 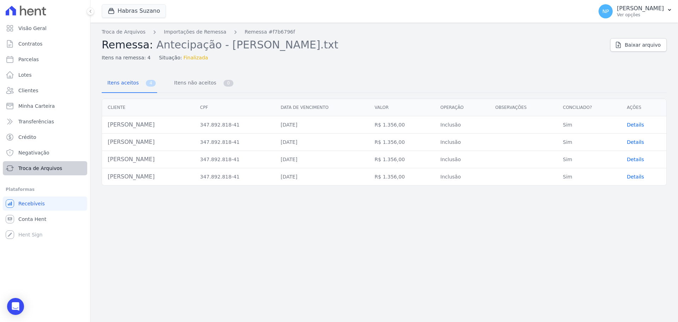 I want to click on span: Negativação, so click(x=34, y=153).